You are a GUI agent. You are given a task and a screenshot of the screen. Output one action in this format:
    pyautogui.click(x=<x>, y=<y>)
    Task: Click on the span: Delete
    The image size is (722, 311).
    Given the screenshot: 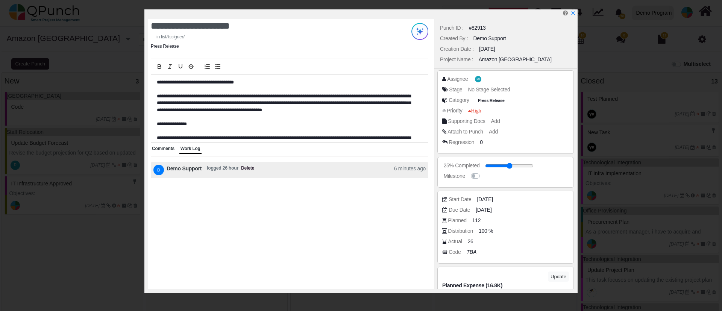 What is the action you would take?
    pyautogui.click(x=247, y=170)
    